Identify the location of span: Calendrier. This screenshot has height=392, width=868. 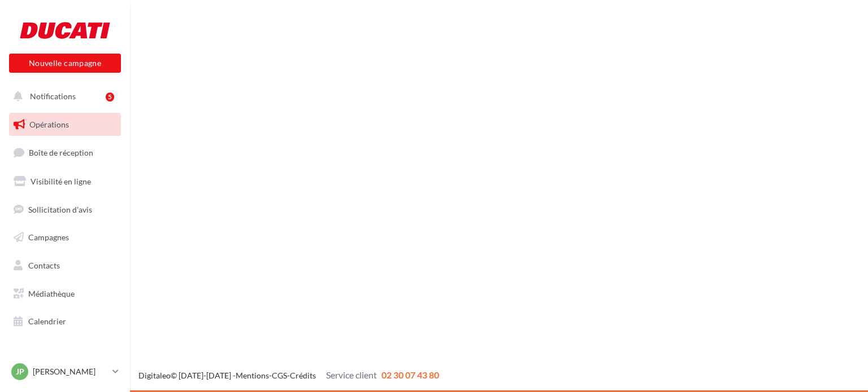
(47, 321).